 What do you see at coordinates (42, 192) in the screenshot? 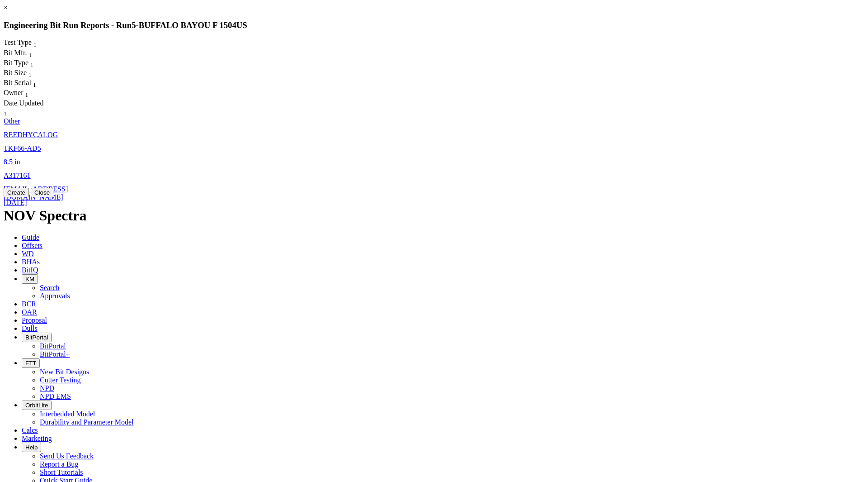
I see `button: Close` at bounding box center [42, 192].